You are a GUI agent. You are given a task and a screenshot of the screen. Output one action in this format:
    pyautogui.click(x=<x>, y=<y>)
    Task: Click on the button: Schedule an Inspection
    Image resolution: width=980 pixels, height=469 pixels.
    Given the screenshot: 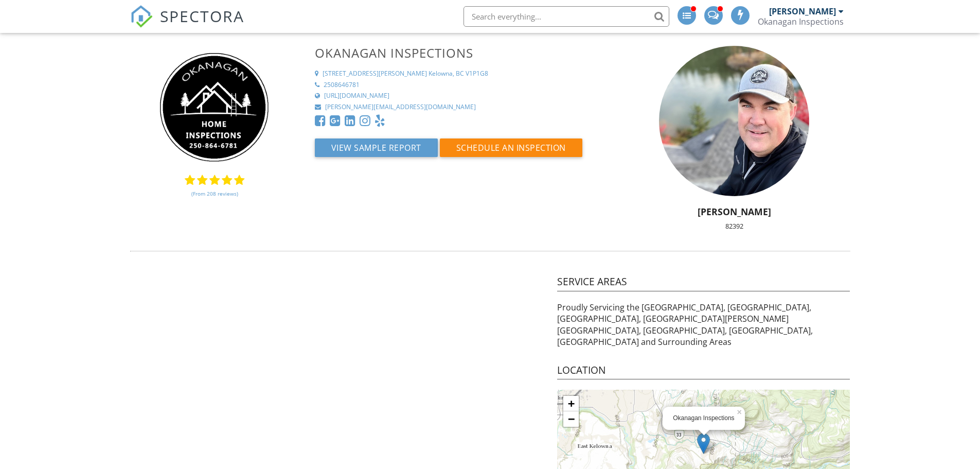 What is the action you would take?
    pyautogui.click(x=511, y=147)
    